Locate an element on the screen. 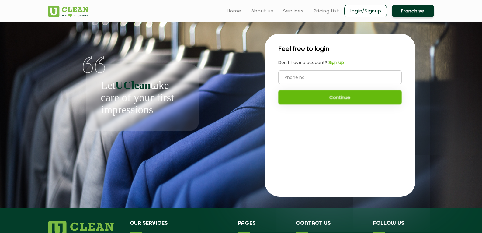 The image size is (482, 233). a: Home is located at coordinates (234, 11).